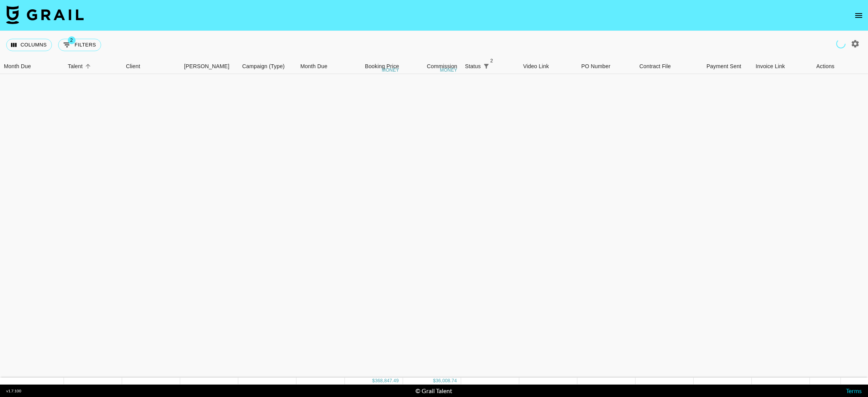  I want to click on div: © Grail Talent, so click(434, 391).